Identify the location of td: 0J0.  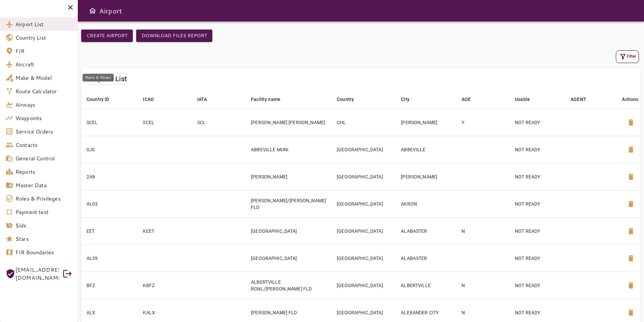
(109, 149).